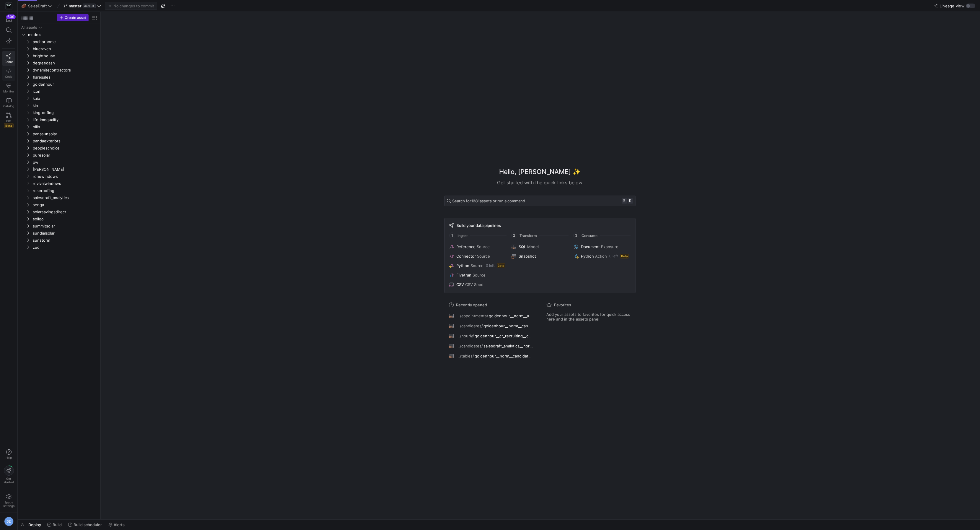 The image size is (980, 530). What do you see at coordinates (8, 501) in the screenshot?
I see `a: Spacesettings` at bounding box center [8, 501].